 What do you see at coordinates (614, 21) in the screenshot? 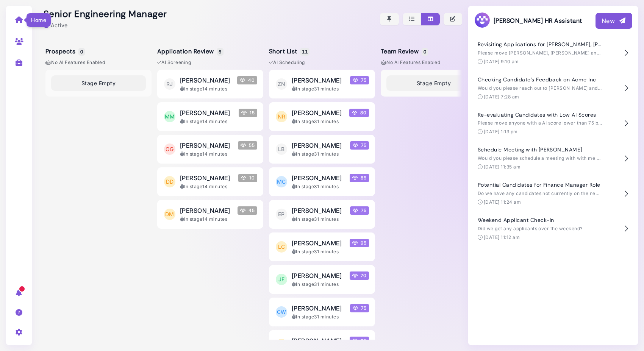
I see `div: New` at bounding box center [614, 21].